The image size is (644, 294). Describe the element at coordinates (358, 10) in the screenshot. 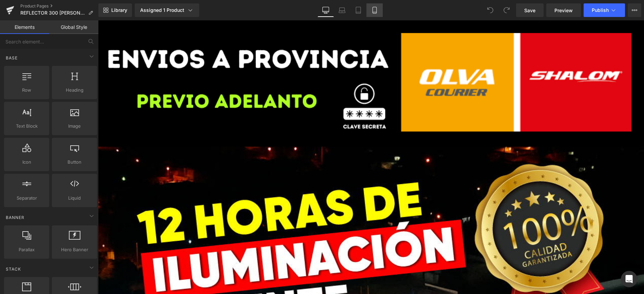

I see `a: Tablet` at that location.